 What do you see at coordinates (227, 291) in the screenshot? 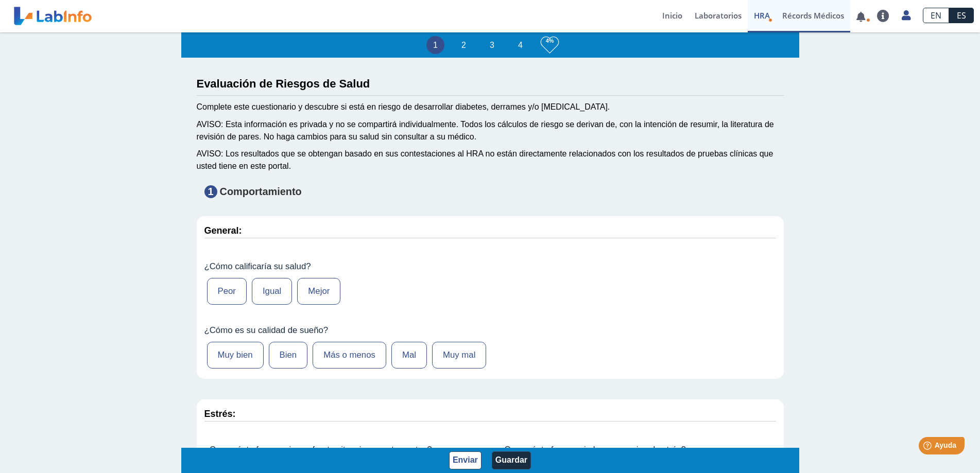
I see `label: Peor` at bounding box center [227, 291].